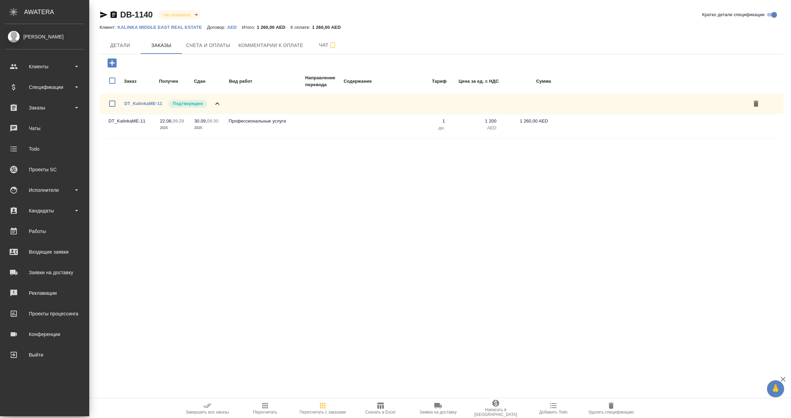 The image size is (791, 418). Describe the element at coordinates (207, 412) in the screenshot. I see `span: Завершить все заказы` at that location.